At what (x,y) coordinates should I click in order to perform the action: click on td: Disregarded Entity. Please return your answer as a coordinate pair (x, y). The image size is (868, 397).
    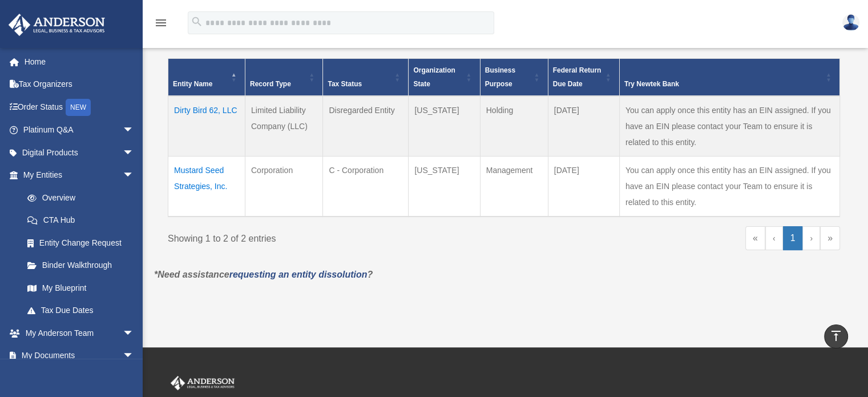
    Looking at the image, I should click on (366, 126).